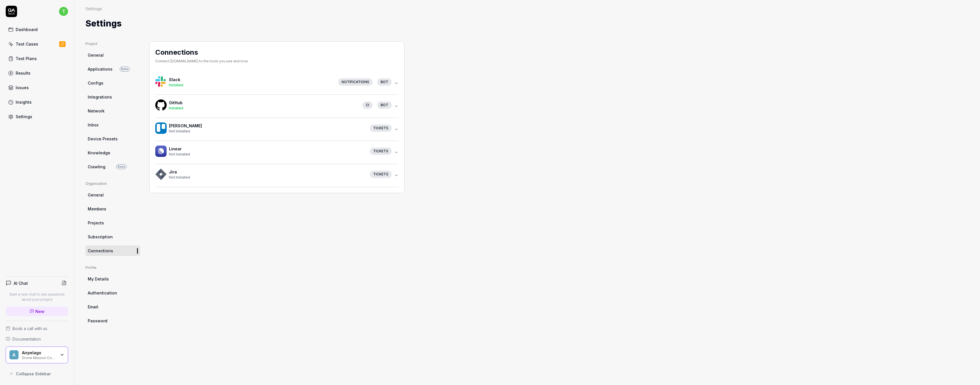  Describe the element at coordinates (113, 251) in the screenshot. I see `a: Connections` at that location.